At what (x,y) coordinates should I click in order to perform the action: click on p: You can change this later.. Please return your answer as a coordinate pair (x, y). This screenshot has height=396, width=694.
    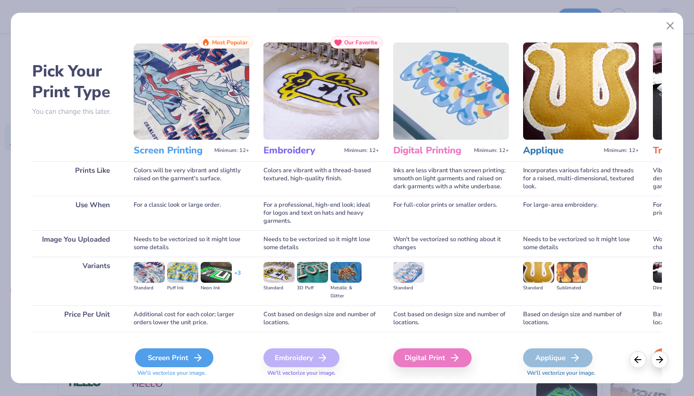
    Looking at the image, I should click on (75, 111).